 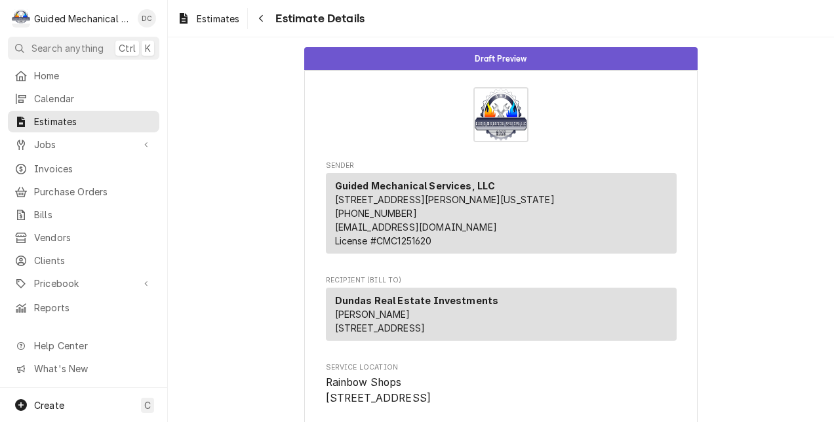 What do you see at coordinates (83, 368) in the screenshot?
I see `a: Go to What's New` at bounding box center [83, 368].